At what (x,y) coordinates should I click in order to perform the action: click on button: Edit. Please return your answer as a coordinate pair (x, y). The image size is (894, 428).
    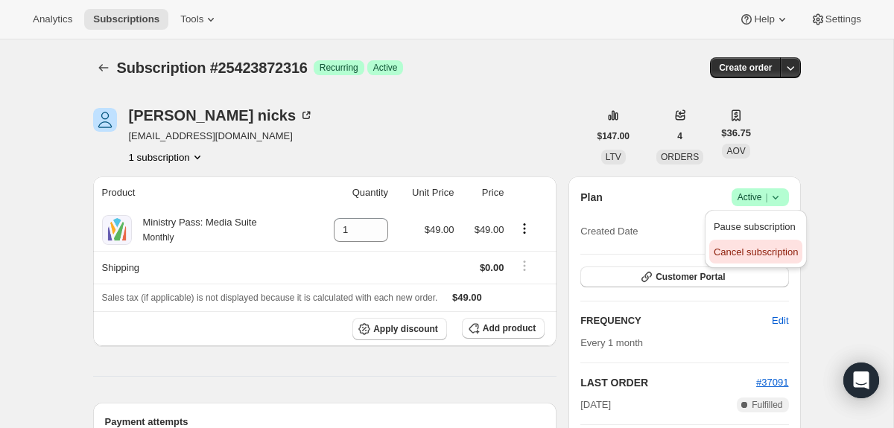
    Looking at the image, I should click on (780, 321).